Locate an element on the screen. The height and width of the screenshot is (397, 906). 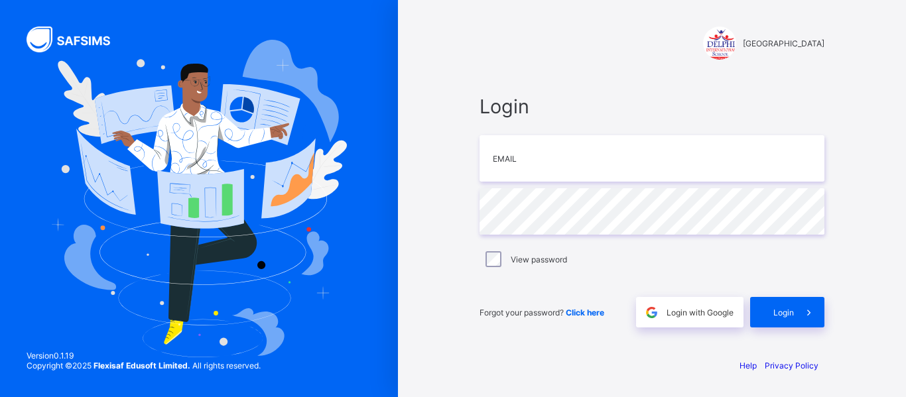
span: Forgot your password? is located at coordinates (542, 312).